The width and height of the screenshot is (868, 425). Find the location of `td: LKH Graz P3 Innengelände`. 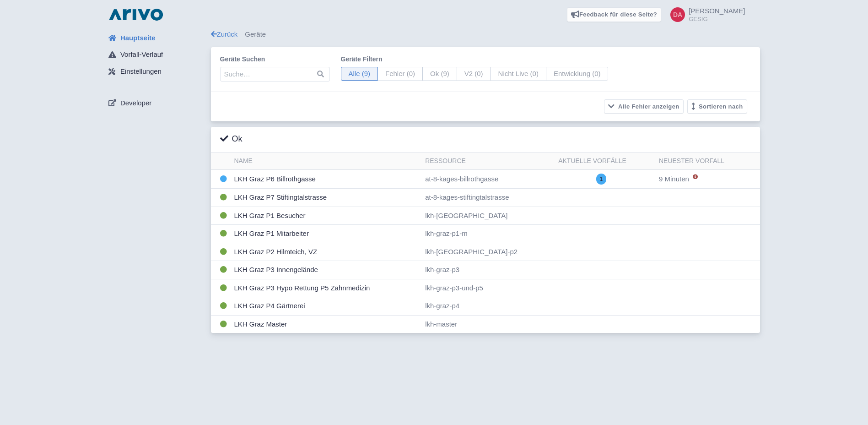

td: LKH Graz P3 Innengelände is located at coordinates (326, 270).